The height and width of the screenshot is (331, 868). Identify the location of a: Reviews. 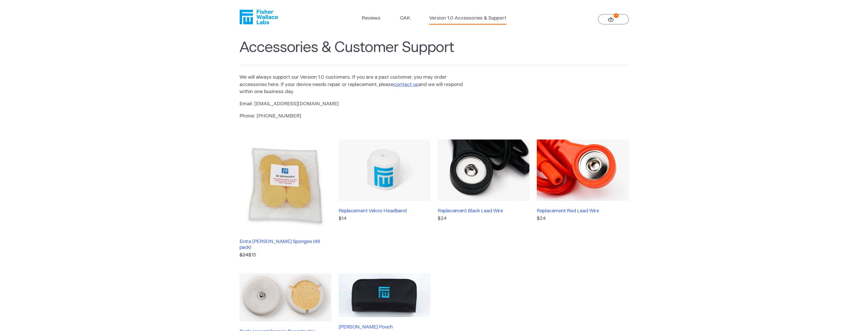
(371, 18).